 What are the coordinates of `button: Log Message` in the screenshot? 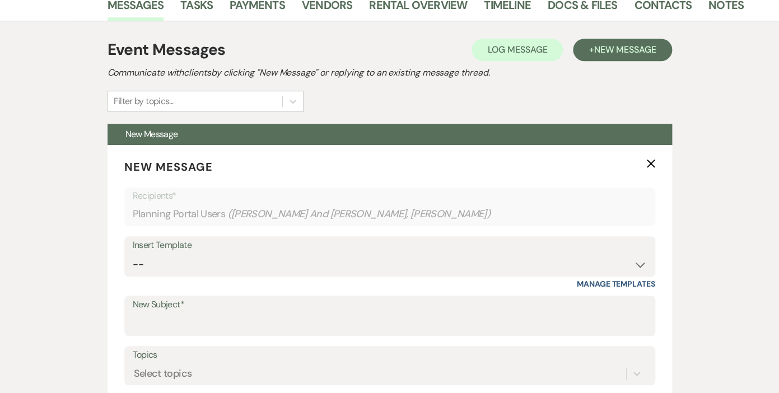 It's located at (517, 50).